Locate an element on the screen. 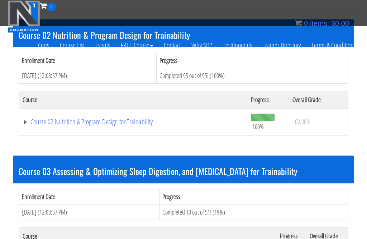  a: Events is located at coordinates (103, 45).